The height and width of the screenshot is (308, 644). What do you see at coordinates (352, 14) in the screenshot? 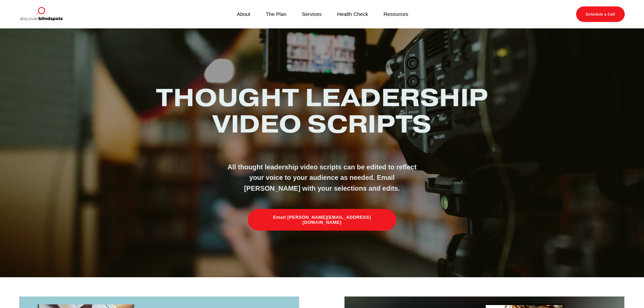
I see `a: Health Check` at bounding box center [352, 14].